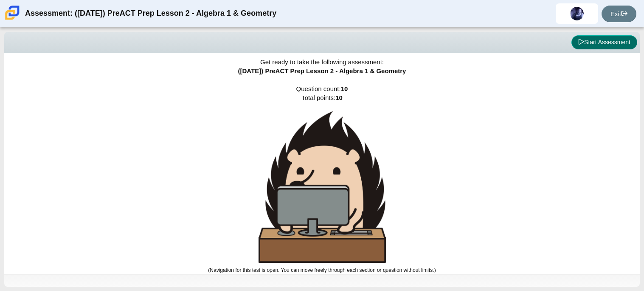  What do you see at coordinates (322, 62) in the screenshot?
I see `span: Get ready to take the following assessment:` at bounding box center [322, 62].